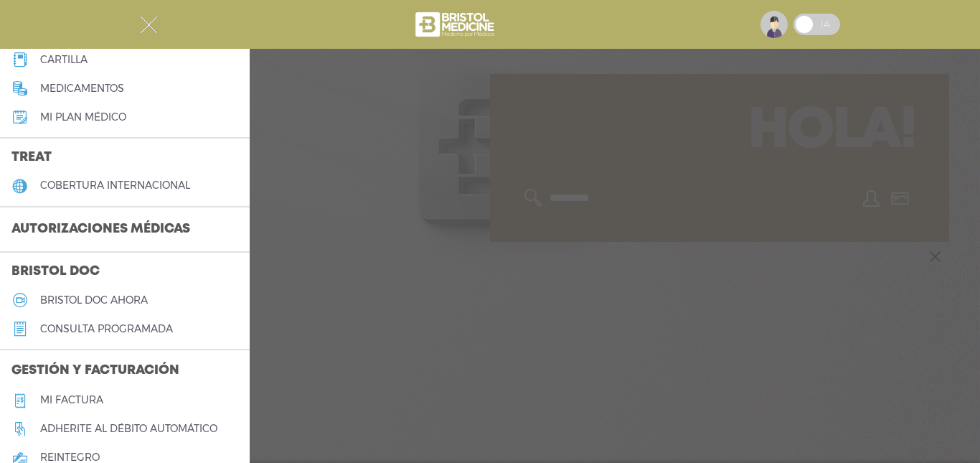  Describe the element at coordinates (94, 300) in the screenshot. I see `h5: Bristol doc ahora` at that location.